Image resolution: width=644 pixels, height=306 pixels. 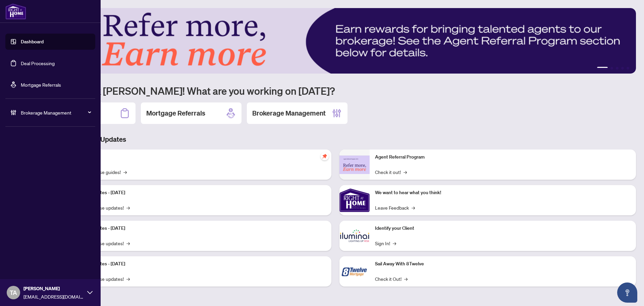 What do you see at coordinates (176, 113) in the screenshot?
I see `h2: Mortgage Referrals` at bounding box center [176, 113].